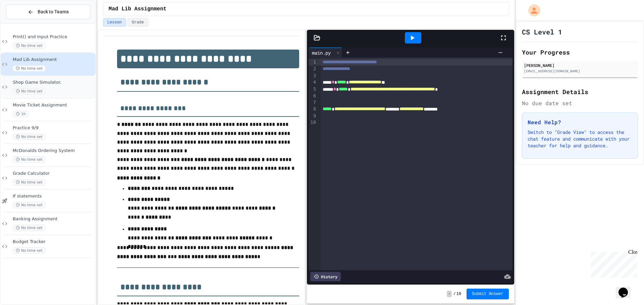  I want to click on span: Print() and Input Practice, so click(53, 37).